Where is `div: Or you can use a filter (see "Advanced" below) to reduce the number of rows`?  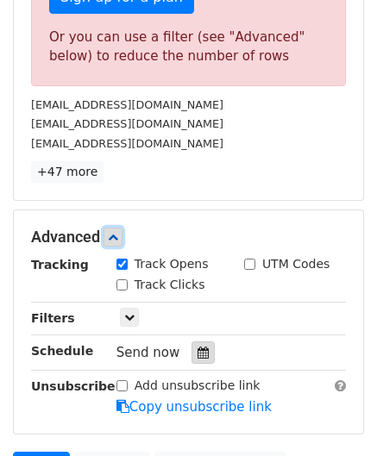
div: Or you can use a filter (see "Advanced" below) to reduce the number of rows is located at coordinates (188, 47).